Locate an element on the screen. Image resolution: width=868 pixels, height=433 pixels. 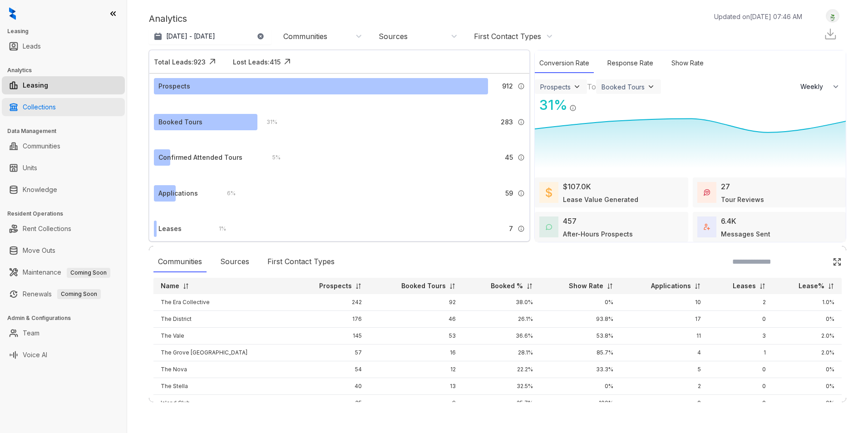
td: 40 is located at coordinates (330, 386).